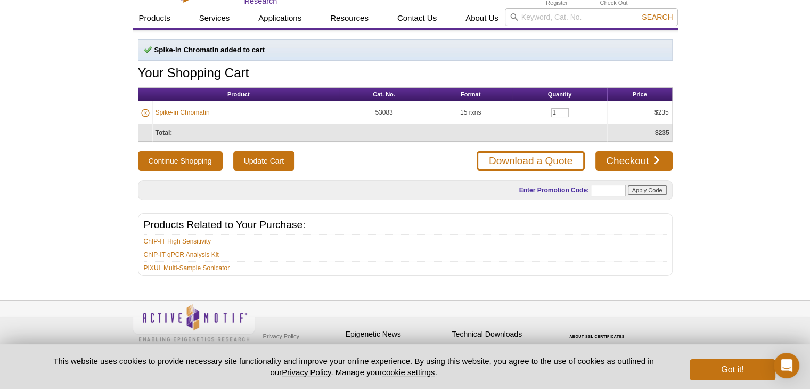 The image size is (810, 389). Describe the element at coordinates (396, 334) in the screenshot. I see `h4: Epigenetic News` at that location.